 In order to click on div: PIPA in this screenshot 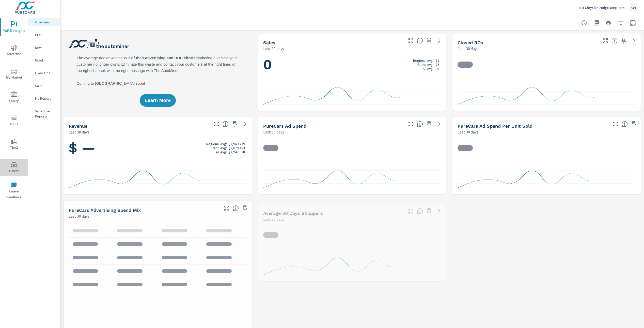, I will do `click(44, 35)`.